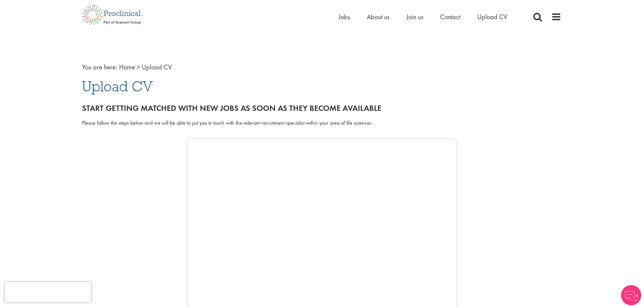  What do you see at coordinates (100, 67) in the screenshot?
I see `span: You are here:` at bounding box center [100, 67].